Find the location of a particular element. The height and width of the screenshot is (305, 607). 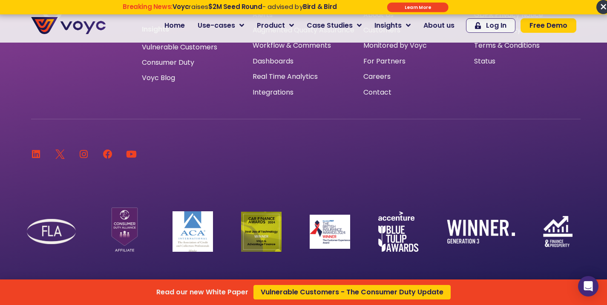

div: Open Intercom Messenger is located at coordinates (588, 286).